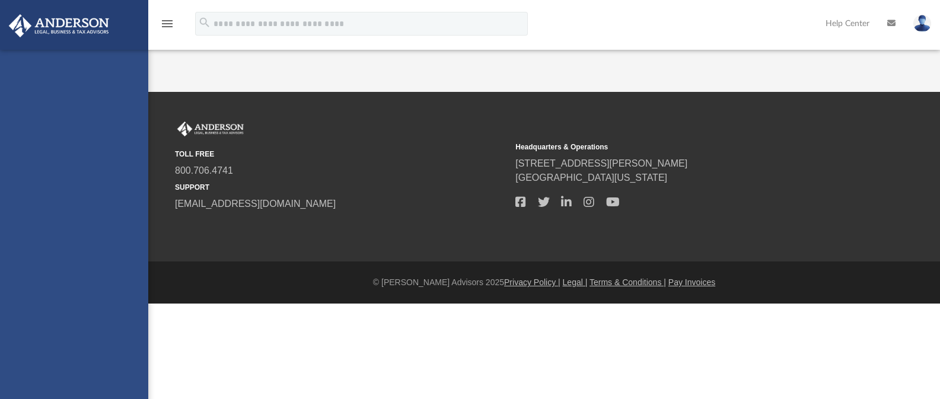 The image size is (940, 399). I want to click on small: TOLL FREE, so click(341, 154).